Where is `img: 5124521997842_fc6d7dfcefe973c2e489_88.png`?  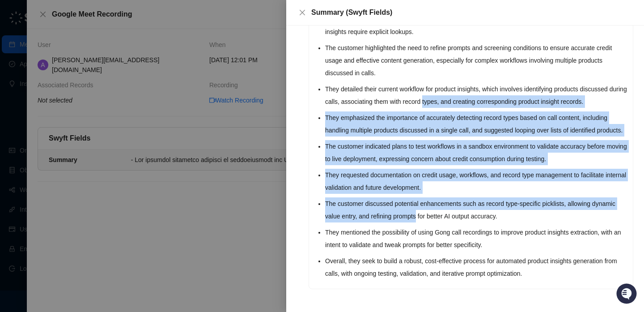
img: 5124521997842_fc6d7dfcefe973c2e489_88.png is located at coordinates (17, 89).